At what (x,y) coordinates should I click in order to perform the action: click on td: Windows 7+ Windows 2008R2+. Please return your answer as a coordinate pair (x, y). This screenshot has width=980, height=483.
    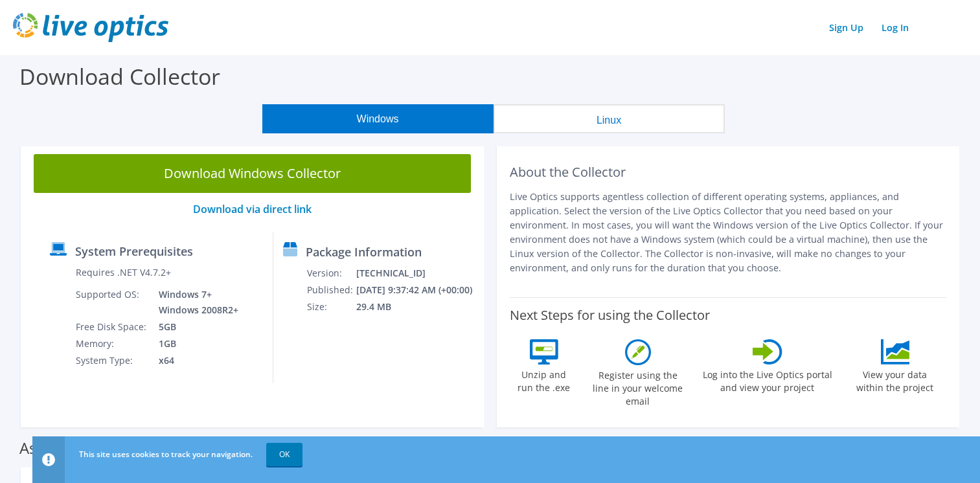
    Looking at the image, I should click on (195, 302).